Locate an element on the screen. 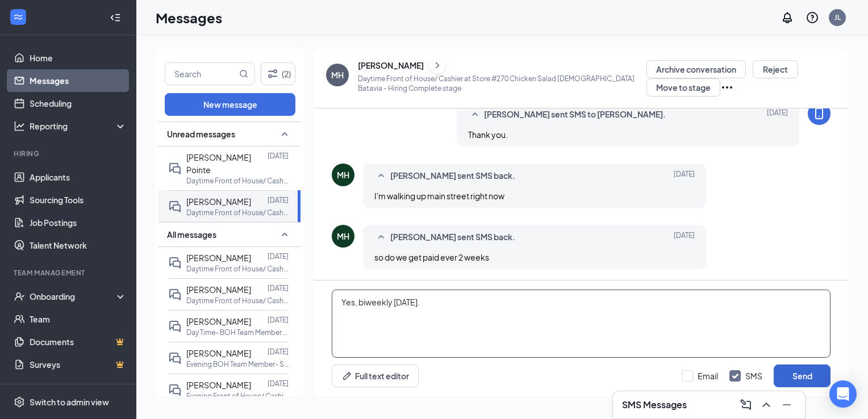  svg: MobileSms is located at coordinates (818, 113).